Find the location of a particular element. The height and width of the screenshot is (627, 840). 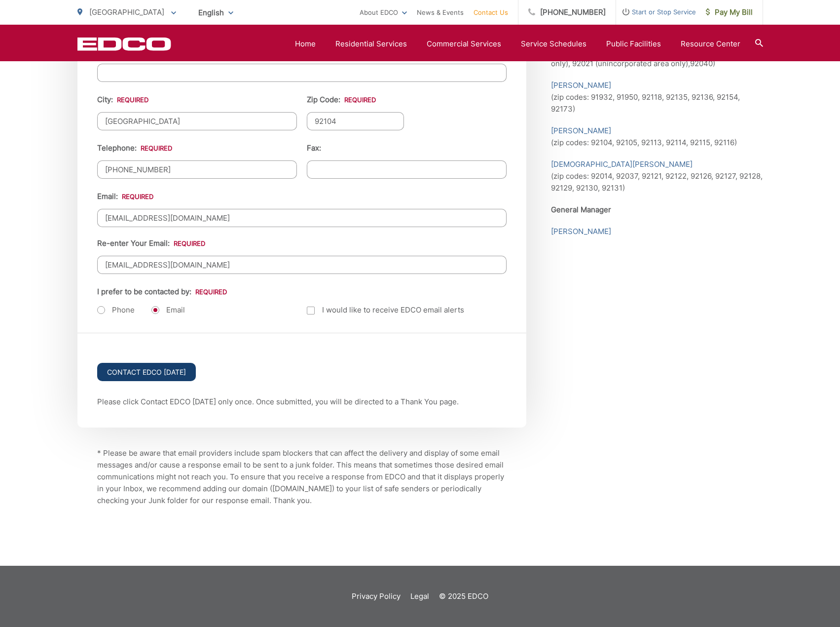

a: Contact Us is located at coordinates (491, 12).